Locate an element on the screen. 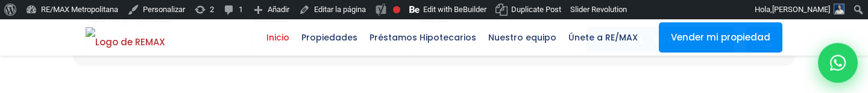  a: Inicio is located at coordinates (278, 37).